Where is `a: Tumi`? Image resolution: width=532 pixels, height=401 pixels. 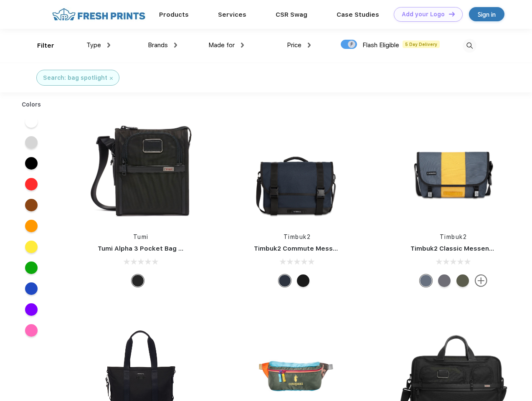 a: Tumi is located at coordinates (141, 237).